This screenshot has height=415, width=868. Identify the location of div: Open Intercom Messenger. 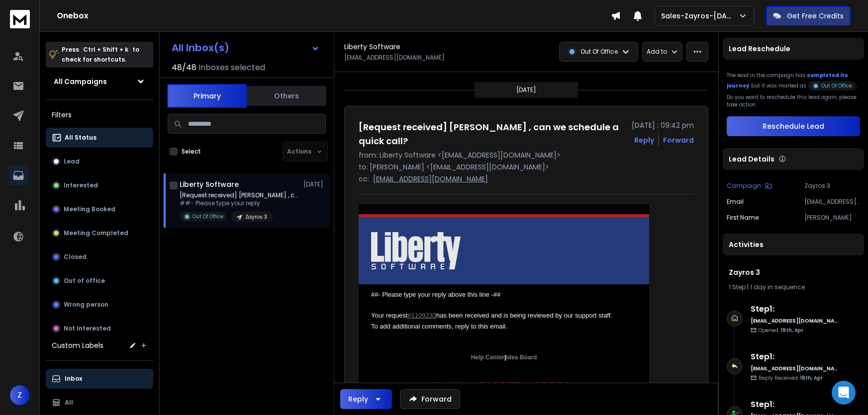
(843, 393).